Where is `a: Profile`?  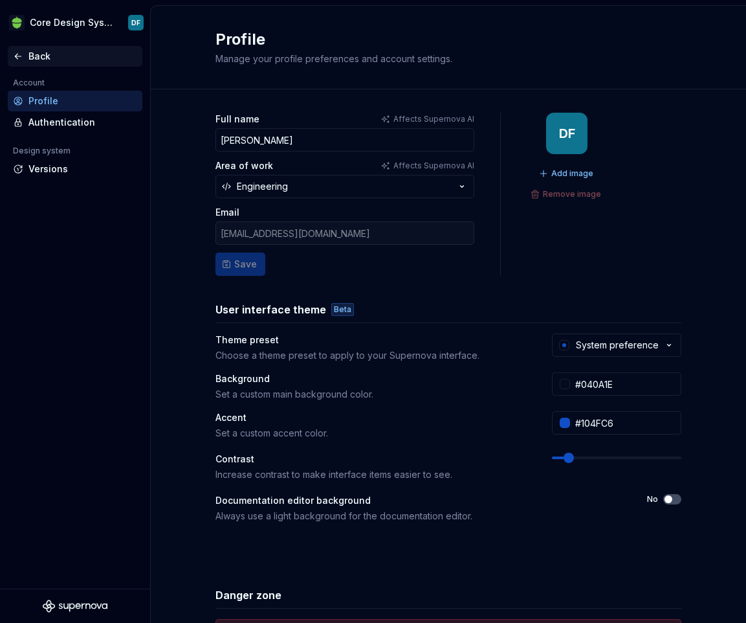
a: Profile is located at coordinates (75, 101).